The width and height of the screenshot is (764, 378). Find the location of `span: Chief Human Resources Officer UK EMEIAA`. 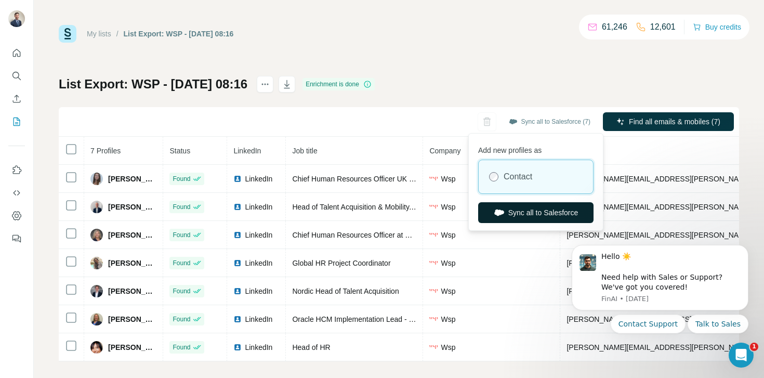

span: Chief Human Resources Officer UK EMEIAA is located at coordinates (364, 179).